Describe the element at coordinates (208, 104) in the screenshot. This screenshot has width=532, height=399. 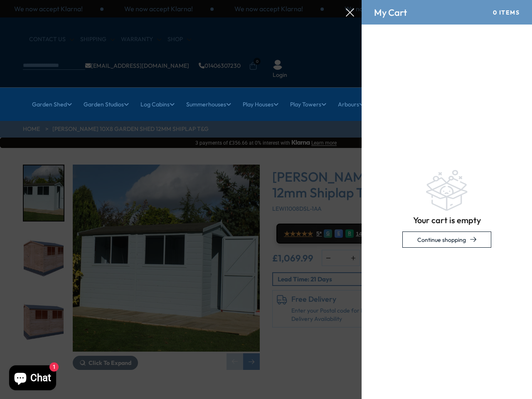
I see `a: Summerhouses` at that location.